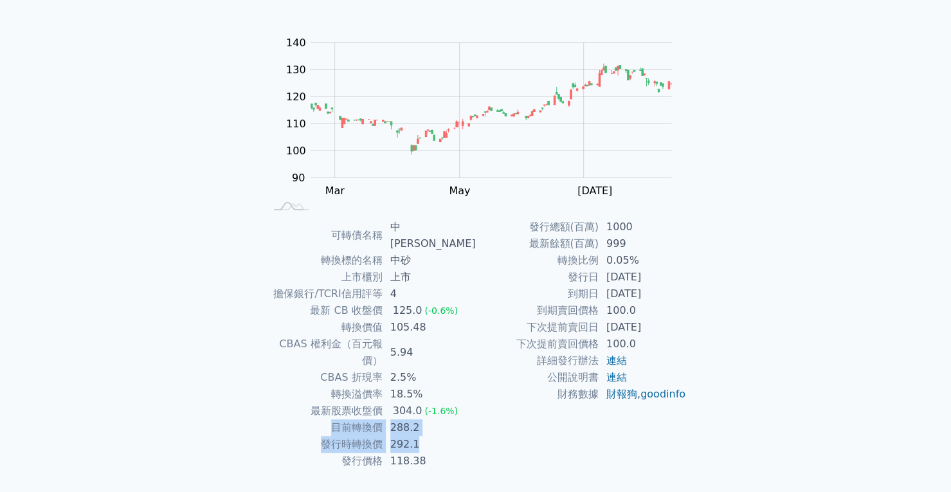 Image resolution: width=951 pixels, height=492 pixels. I want to click on td: 中砂, so click(429, 261).